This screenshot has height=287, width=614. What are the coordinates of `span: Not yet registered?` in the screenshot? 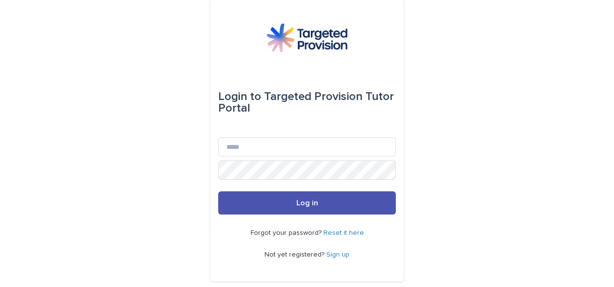 It's located at (295, 254).